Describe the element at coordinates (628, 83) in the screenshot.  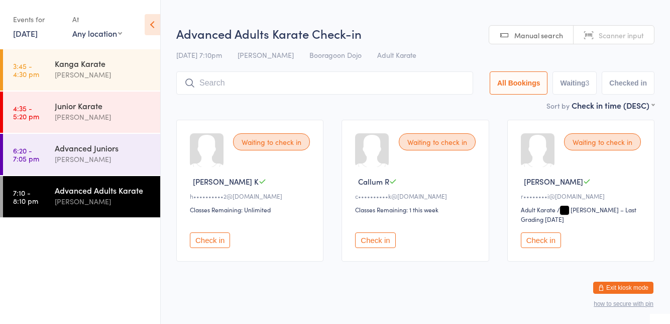
I see `button: Checked in` at that location.